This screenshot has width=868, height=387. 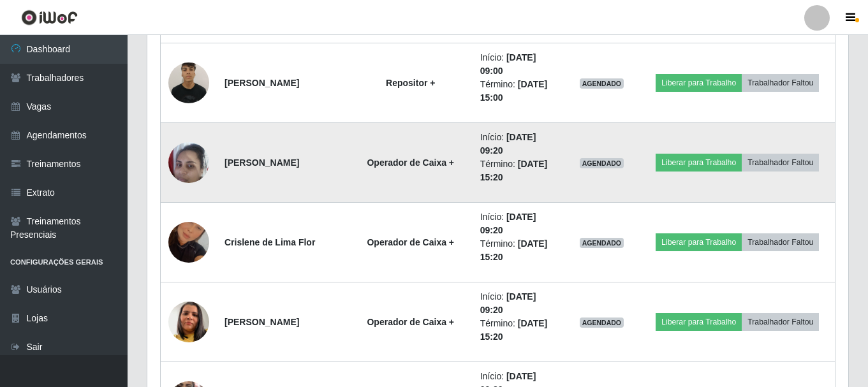 What do you see at coordinates (189, 322) in the screenshot?
I see `img: 1734375096021.jpeg` at bounding box center [189, 322].